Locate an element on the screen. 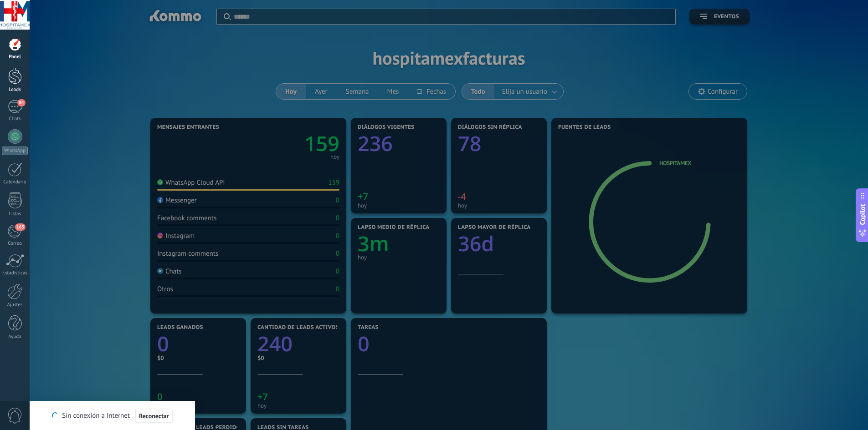 The image size is (868, 430). span: 165 is located at coordinates (20, 227).